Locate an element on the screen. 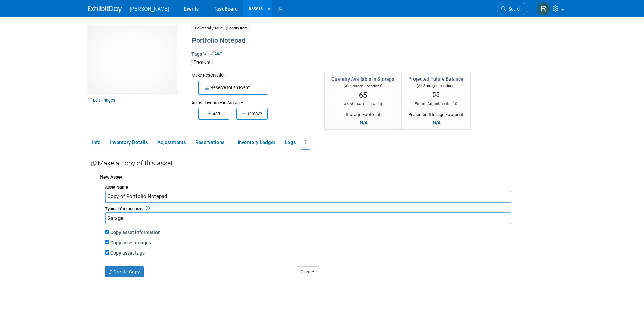 Image resolution: width=644 pixels, height=314 pixels. img: ExhibitDay is located at coordinates (105, 9).